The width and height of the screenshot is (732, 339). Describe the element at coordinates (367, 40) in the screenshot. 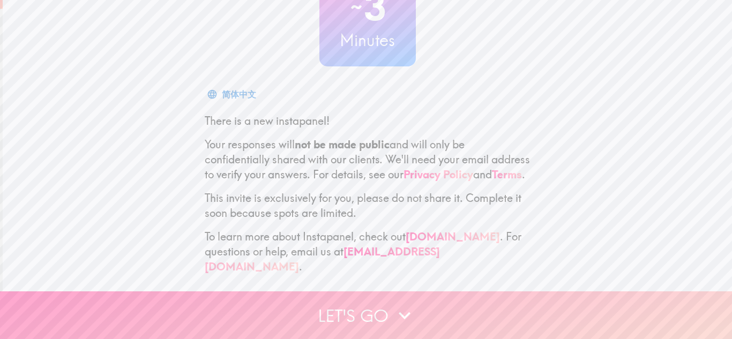

I see `h3: Minutes` at that location.